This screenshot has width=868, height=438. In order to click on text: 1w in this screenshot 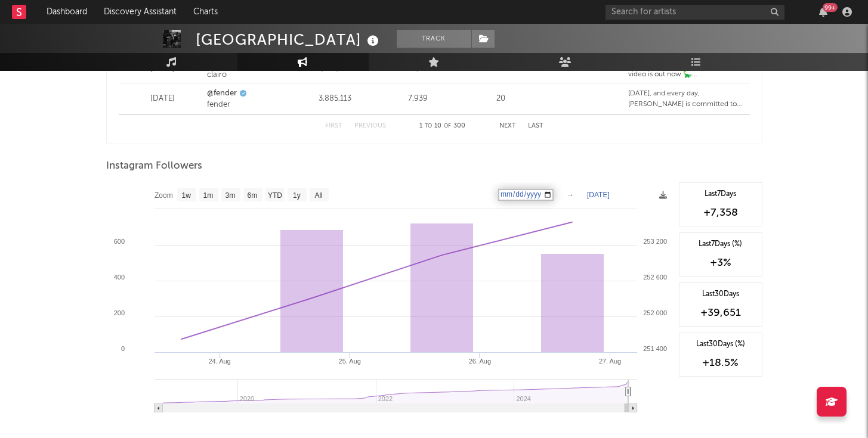, I will do `click(186, 196)`.